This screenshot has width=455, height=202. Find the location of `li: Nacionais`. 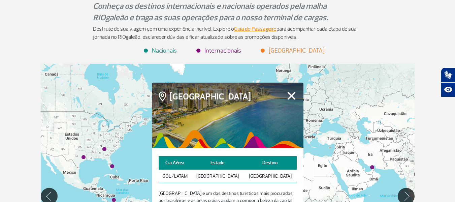

li: Nacionais is located at coordinates (161, 50).